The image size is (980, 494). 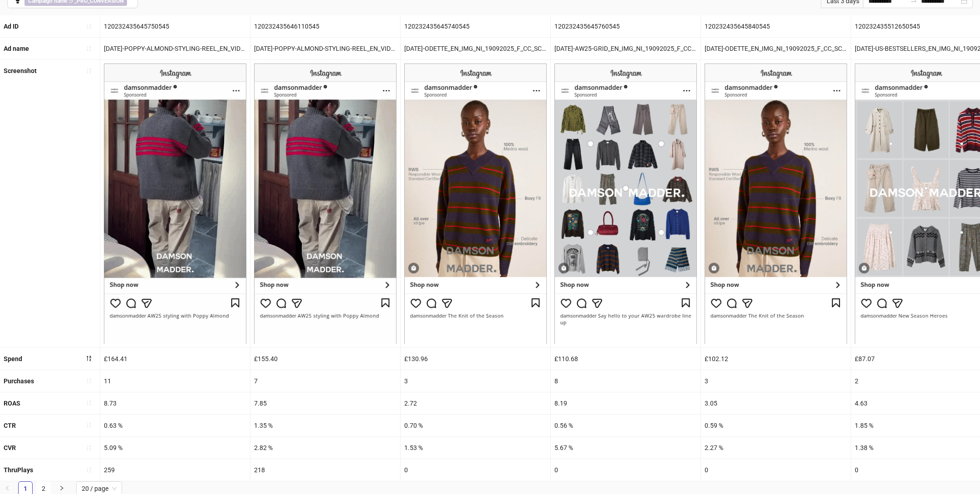 I want to click on div: 3.05, so click(x=776, y=404).